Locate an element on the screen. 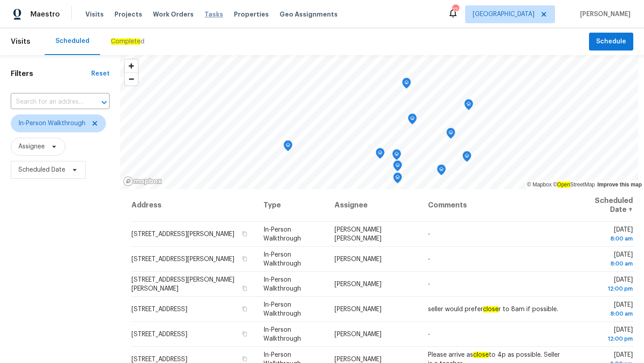 The width and height of the screenshot is (644, 363). ah_el_jm_1744035306855: Open is located at coordinates (563, 185).